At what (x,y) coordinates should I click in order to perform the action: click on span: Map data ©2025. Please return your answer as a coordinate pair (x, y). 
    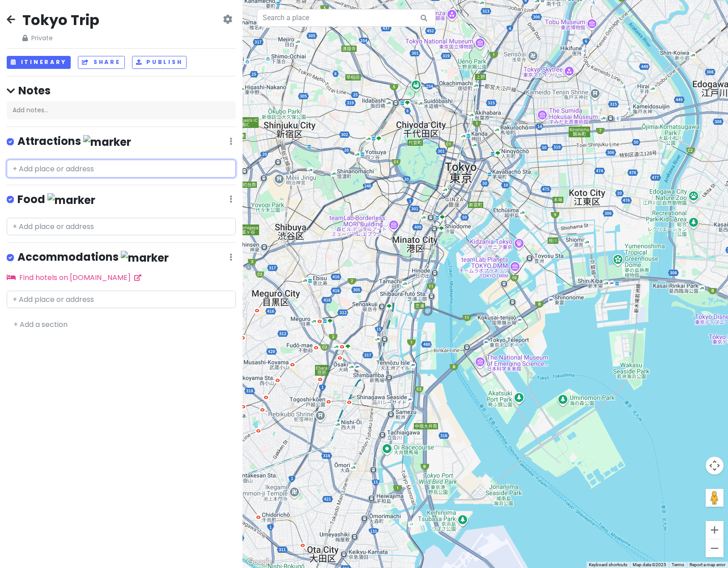
    Looking at the image, I should click on (649, 564).